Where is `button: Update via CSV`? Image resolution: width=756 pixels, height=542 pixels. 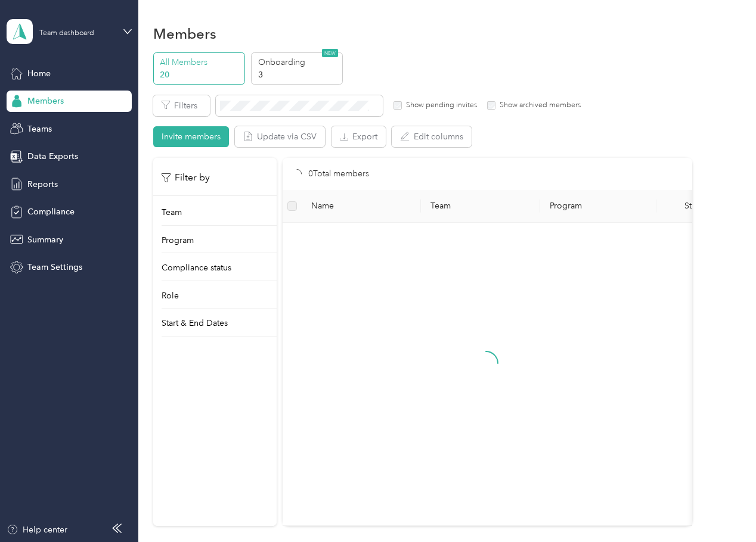
button: Update via CSV is located at coordinates (280, 137).